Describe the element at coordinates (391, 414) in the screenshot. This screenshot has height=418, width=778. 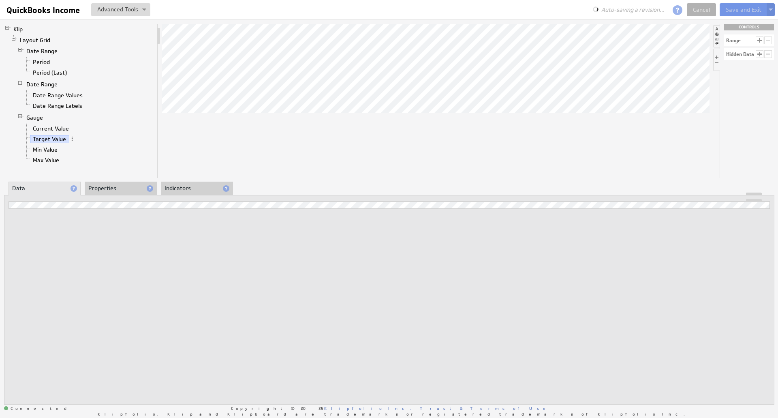
I see `span: Klipfolio, Klip and Klipboard are trademarks or registered trademarks of Klipfolio Inc.` at that location.